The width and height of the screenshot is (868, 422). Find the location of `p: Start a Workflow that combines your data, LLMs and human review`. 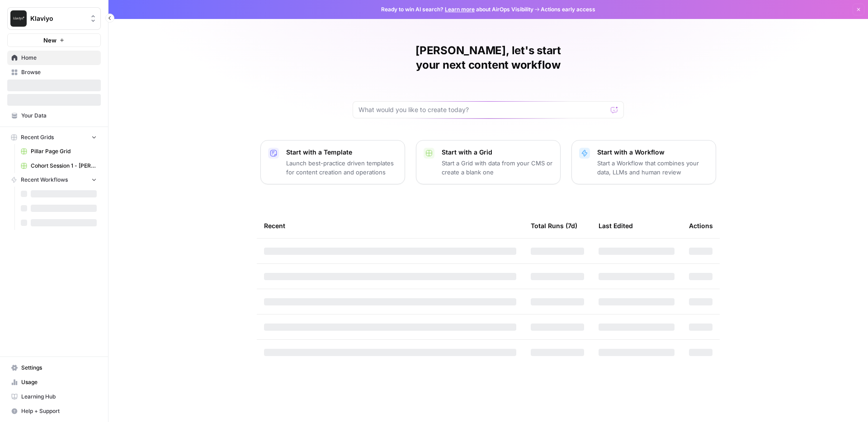

p: Start a Workflow that combines your data, LLMs and human review is located at coordinates (653, 168).